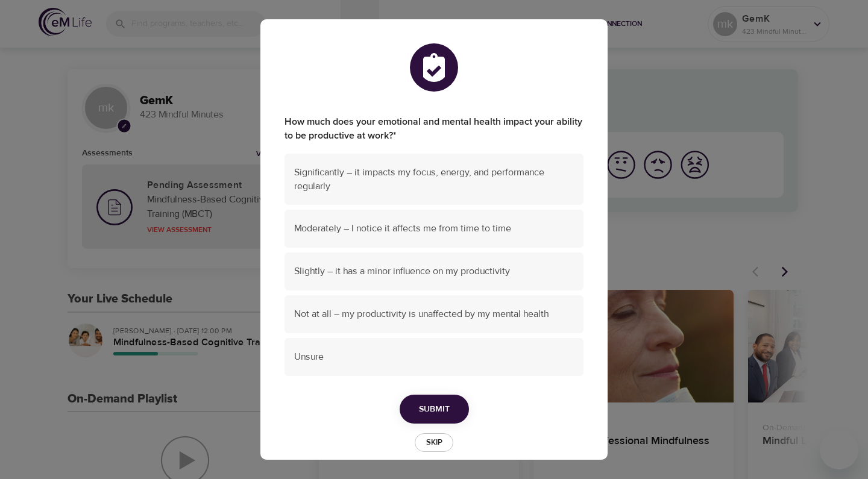 The height and width of the screenshot is (479, 868). Describe the element at coordinates (434, 357) in the screenshot. I see `span: Unsure` at that location.